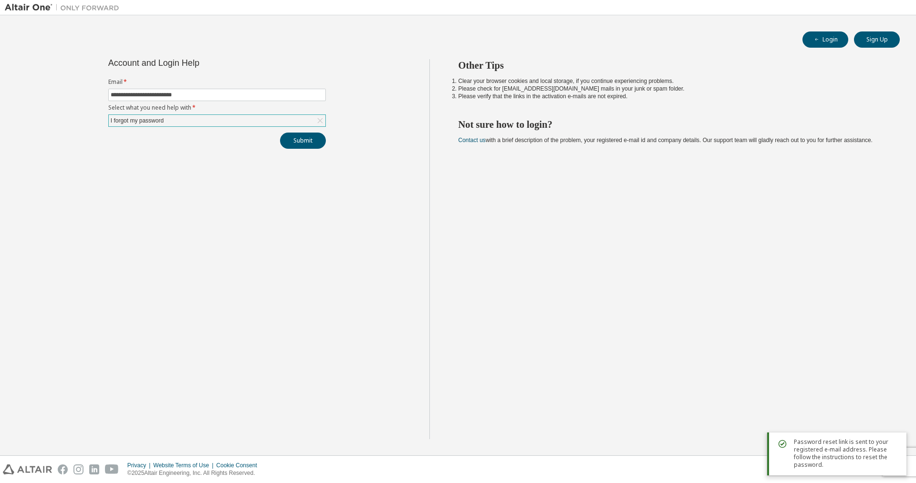 This screenshot has height=483, width=916. I want to click on h2: Not sure how to login?, so click(671, 125).